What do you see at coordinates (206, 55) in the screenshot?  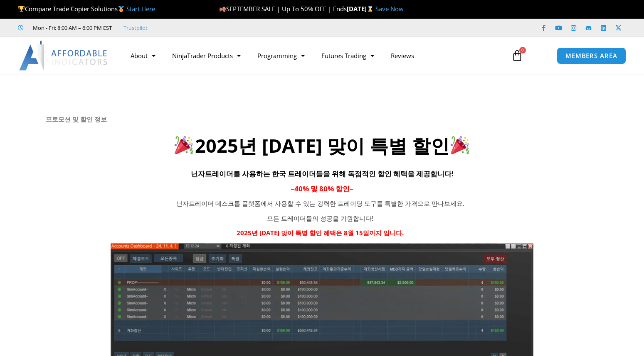 I see `a: NinjaTrader Products` at bounding box center [206, 55].